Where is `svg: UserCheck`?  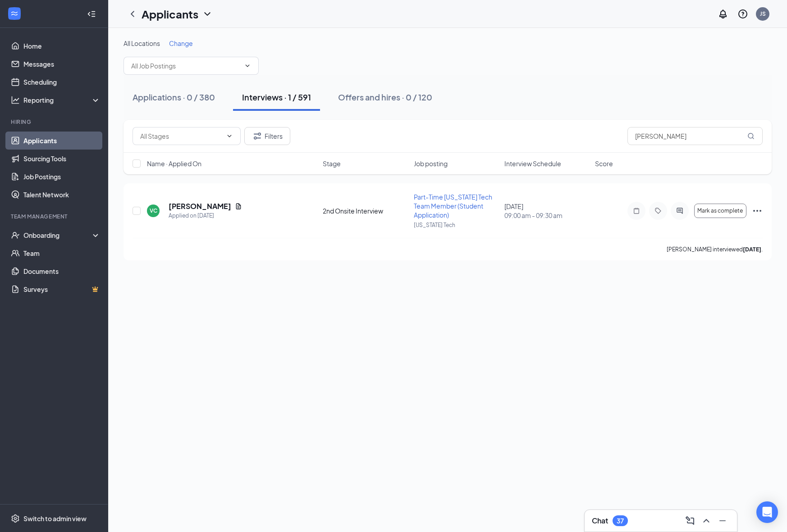 svg: UserCheck is located at coordinates (15, 235).